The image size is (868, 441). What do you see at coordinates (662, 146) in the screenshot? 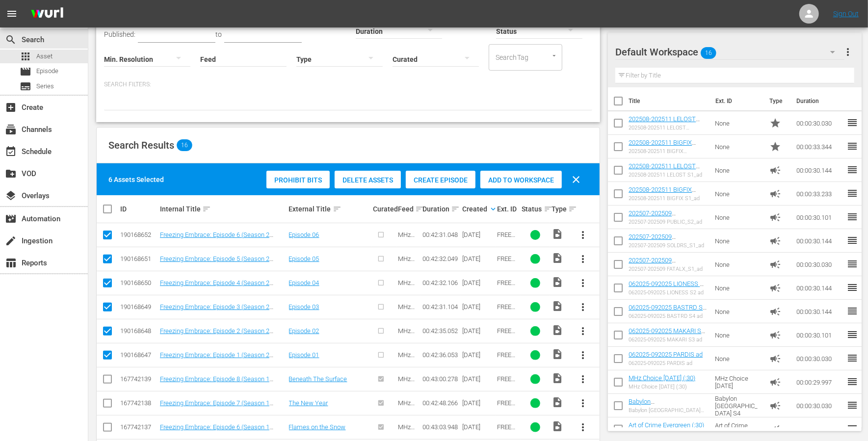
I see `a: 202508-202511 BIGFIX S1_promo` at bounding box center [662, 146].